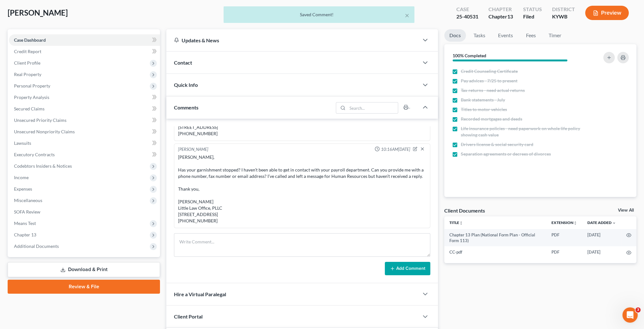 The width and height of the screenshot is (644, 329). I want to click on span: Case Dashboard, so click(30, 40).